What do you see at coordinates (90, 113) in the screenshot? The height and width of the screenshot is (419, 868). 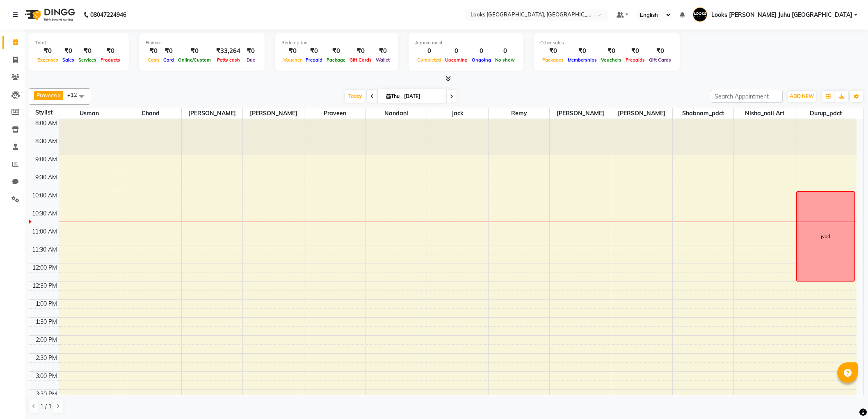 I see `span: Usman` at bounding box center [90, 113].